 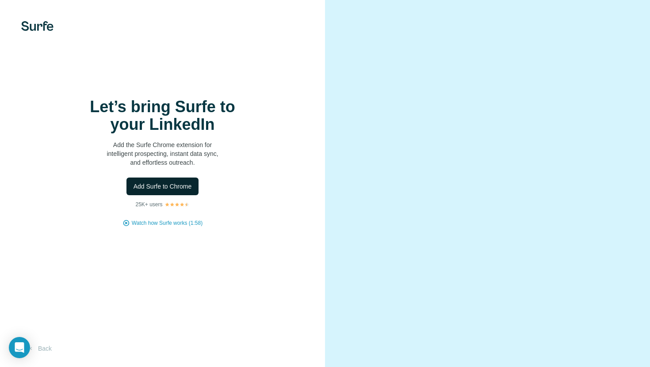 I want to click on button: Watch how Surfe works (1:58), so click(x=167, y=223).